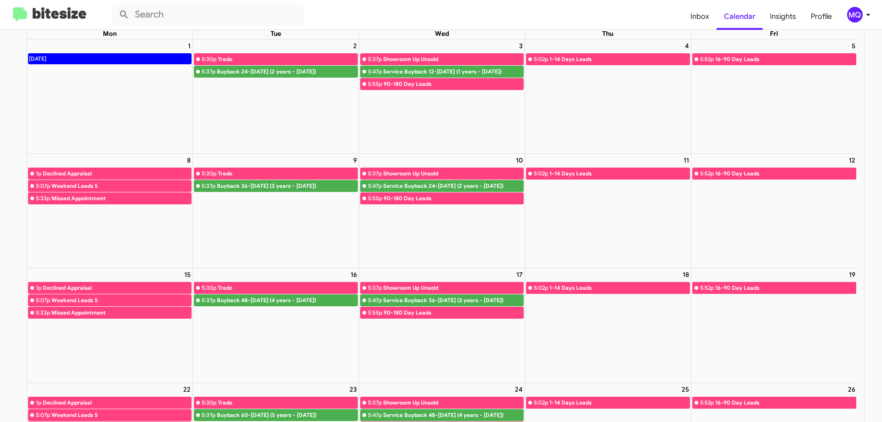 The image size is (882, 422). I want to click on td: September 5, 2025, so click(774, 96).